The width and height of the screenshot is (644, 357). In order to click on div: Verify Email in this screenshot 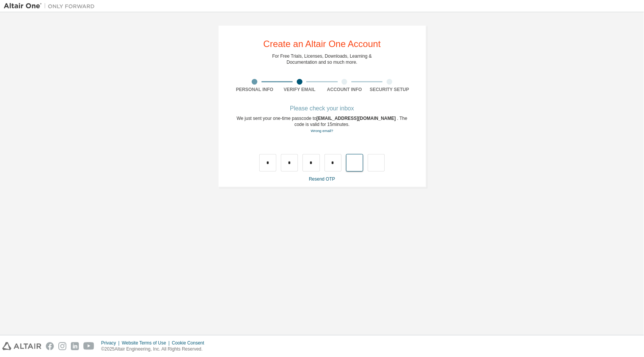, I will do `click(299, 89)`.